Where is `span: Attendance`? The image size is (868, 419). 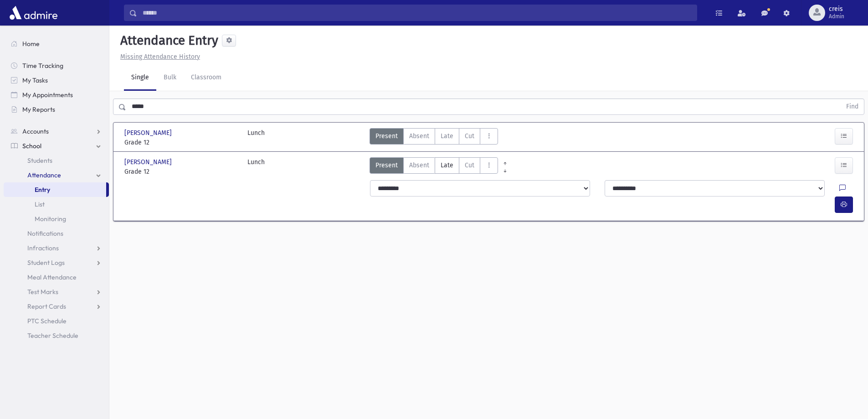 span: Attendance is located at coordinates (45, 175).